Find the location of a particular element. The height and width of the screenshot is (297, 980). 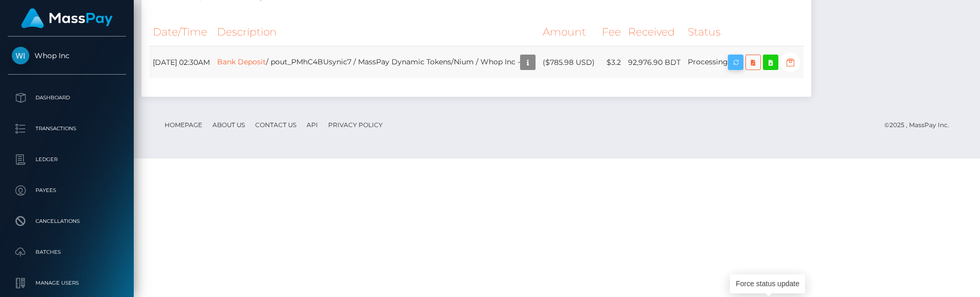

a: Batches is located at coordinates (67, 252).